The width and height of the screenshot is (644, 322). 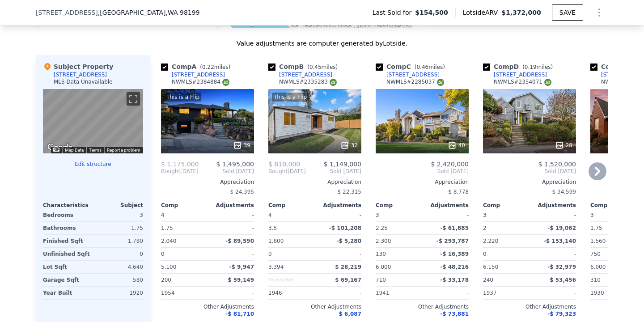 I want to click on div: This is a Flip, so click(x=183, y=97).